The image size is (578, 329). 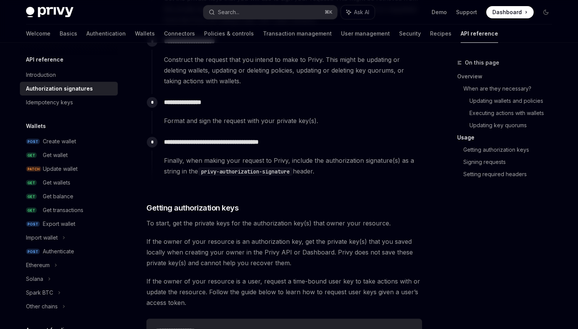 What do you see at coordinates (192, 208) in the screenshot?
I see `span: Getting authorization keys` at bounding box center [192, 208].